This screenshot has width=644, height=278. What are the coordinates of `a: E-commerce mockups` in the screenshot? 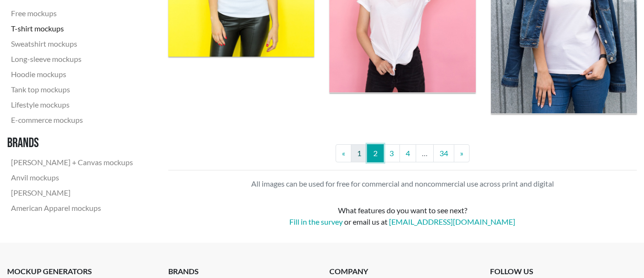 It's located at (72, 120).